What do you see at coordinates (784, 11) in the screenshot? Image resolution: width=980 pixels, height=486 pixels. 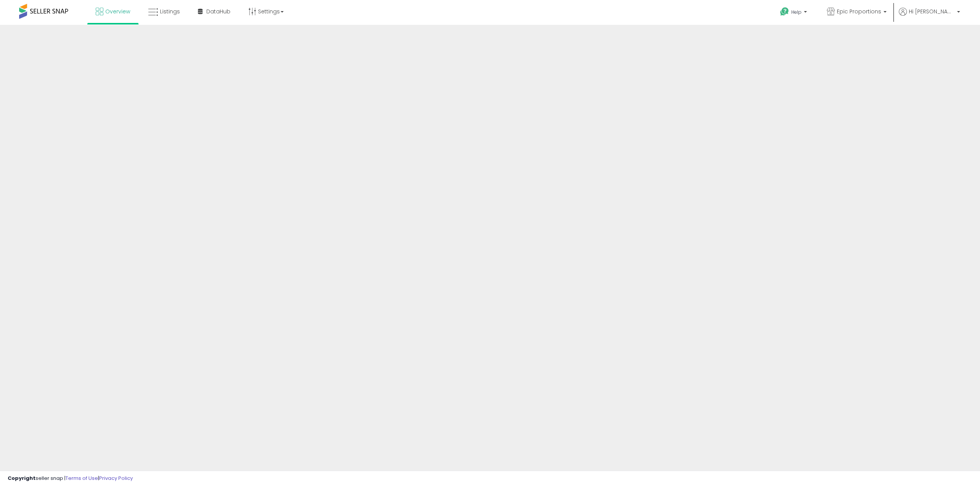 I see `i: Get Help` at bounding box center [784, 11].